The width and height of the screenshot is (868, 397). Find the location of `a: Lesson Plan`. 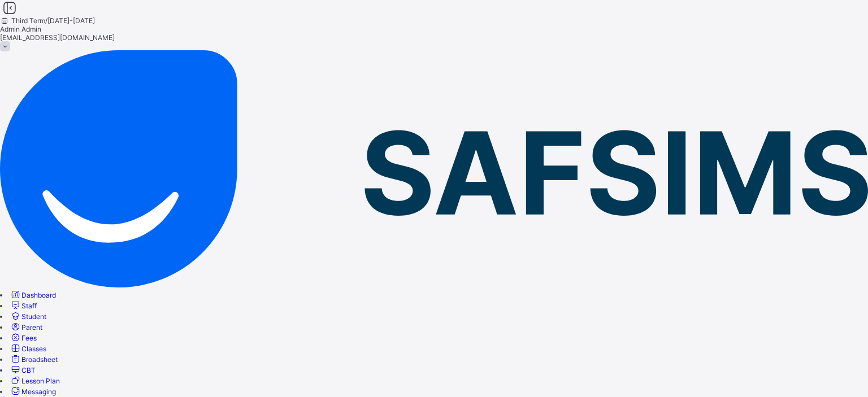

a: Lesson Plan is located at coordinates (35, 380).